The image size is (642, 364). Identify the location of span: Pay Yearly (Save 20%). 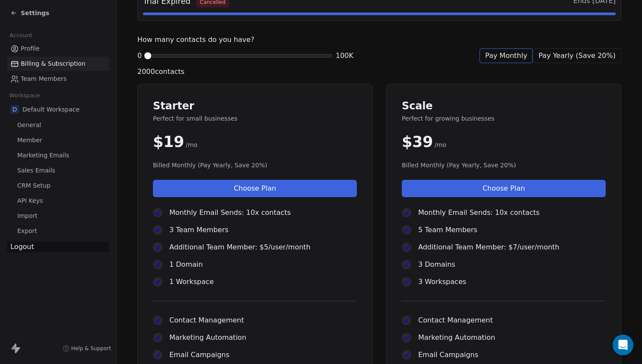
(577, 56).